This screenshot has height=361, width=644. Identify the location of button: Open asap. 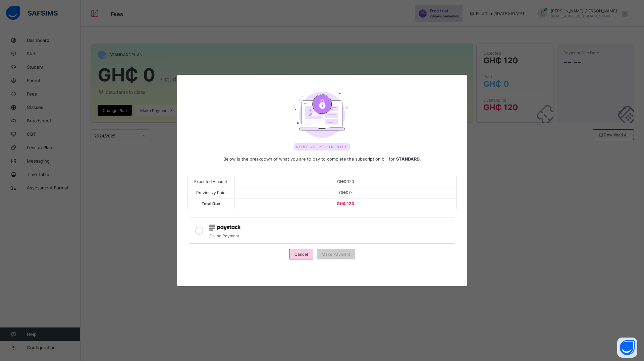
(627, 348).